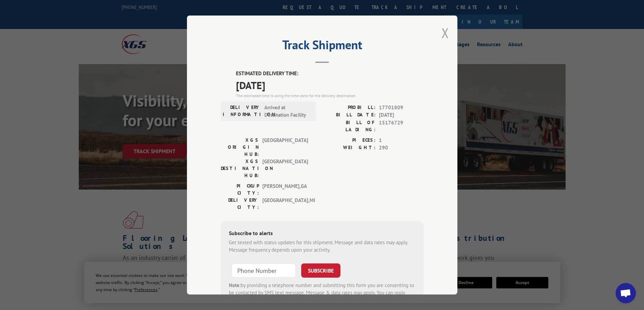 Image resolution: width=644 pixels, height=310 pixels. I want to click on label: PIECES:, so click(349, 140).